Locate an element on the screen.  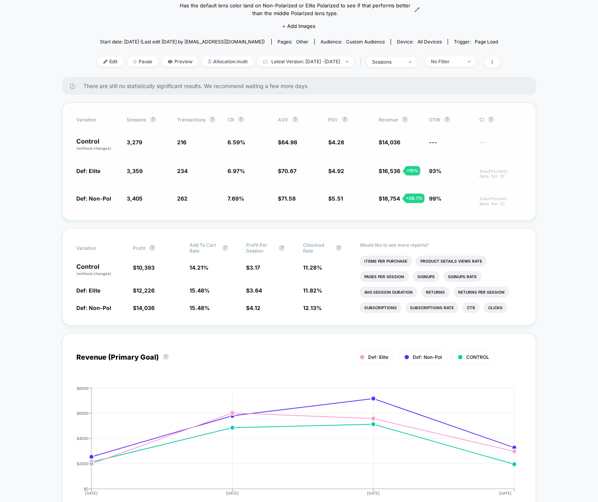
span: (without changes) is located at coordinates (94, 273).